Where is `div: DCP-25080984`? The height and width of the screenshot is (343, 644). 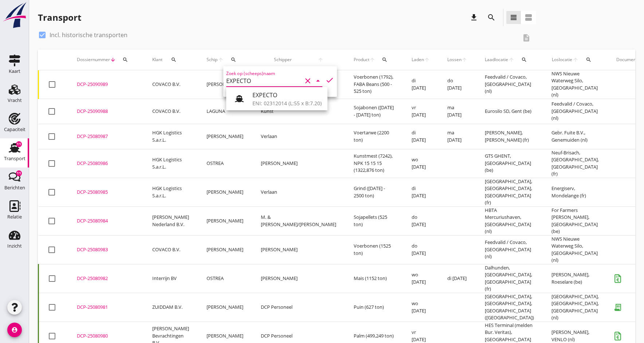 div: DCP-25080984 is located at coordinates (105, 221).